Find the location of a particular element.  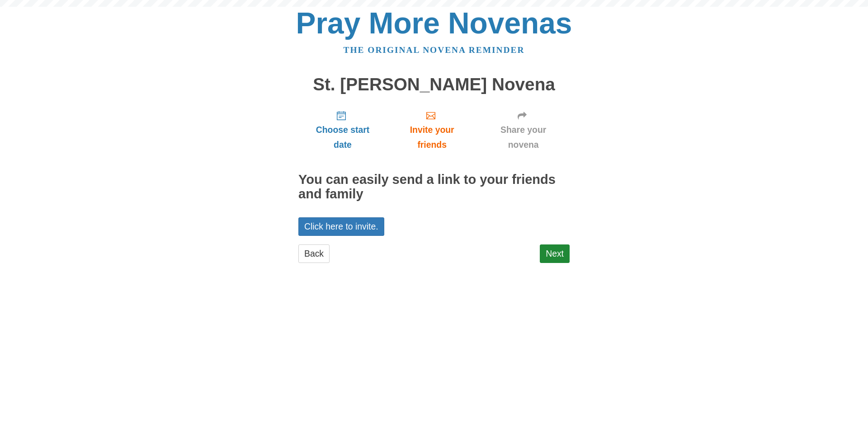

a: Back is located at coordinates (314, 253).